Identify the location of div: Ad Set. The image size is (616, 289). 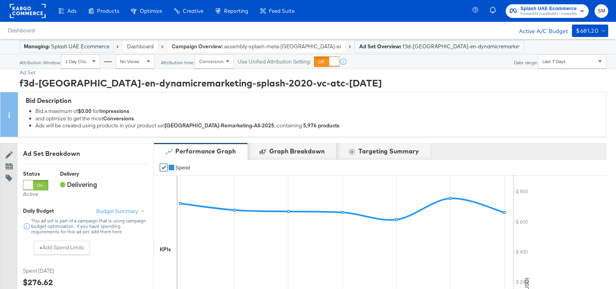
(313, 72).